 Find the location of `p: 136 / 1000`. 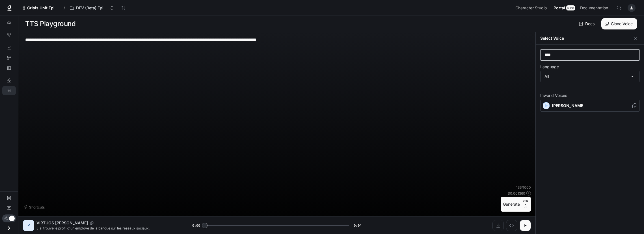

p: 136 / 1000 is located at coordinates (524, 187).